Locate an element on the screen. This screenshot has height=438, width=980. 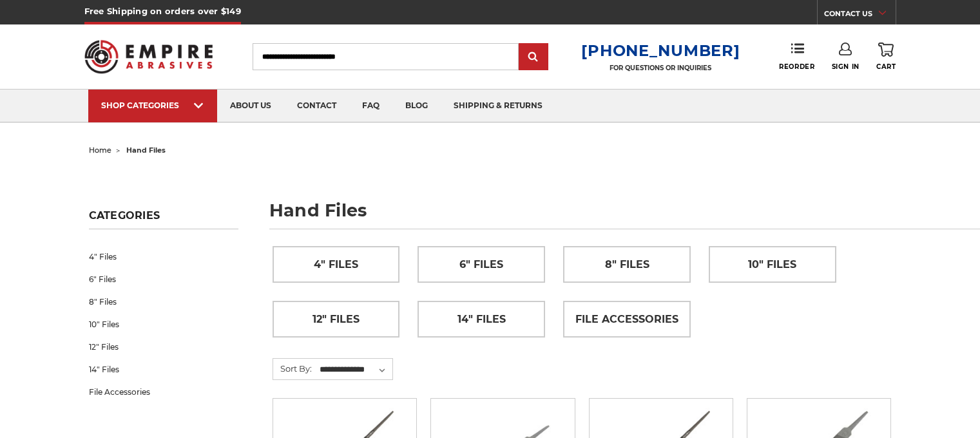
a: Cart is located at coordinates (886, 56).